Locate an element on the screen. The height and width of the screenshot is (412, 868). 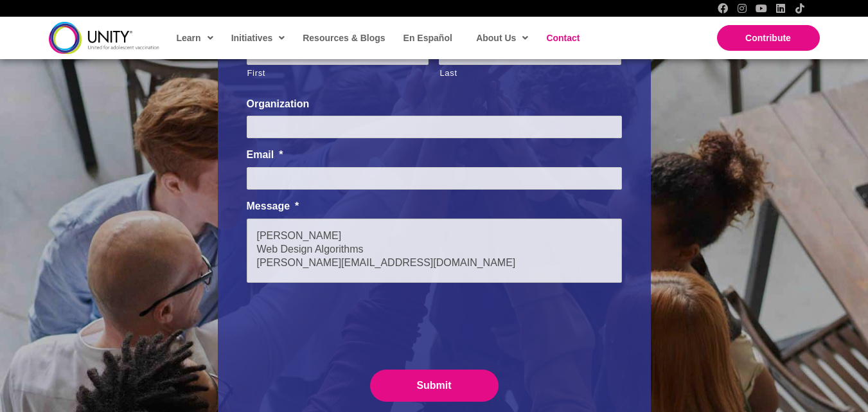
a: Resources & Blogs is located at coordinates (343, 38).